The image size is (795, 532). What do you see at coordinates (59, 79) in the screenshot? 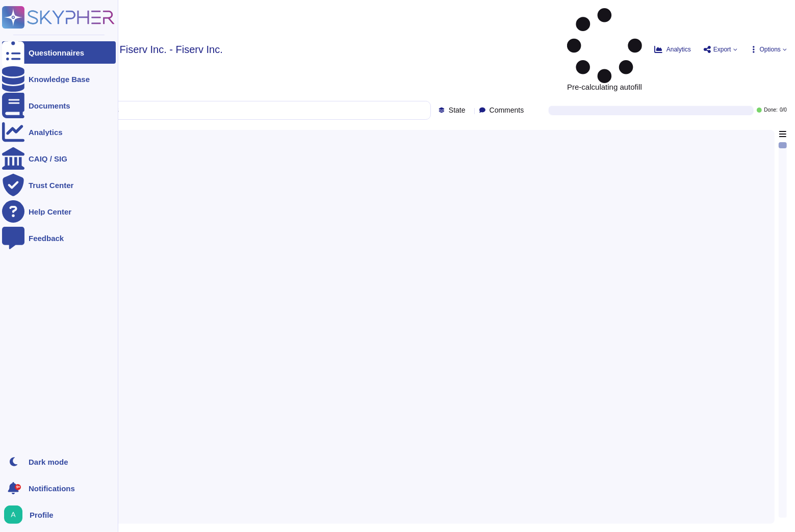
I see `a: Knowledge Base` at bounding box center [59, 79].